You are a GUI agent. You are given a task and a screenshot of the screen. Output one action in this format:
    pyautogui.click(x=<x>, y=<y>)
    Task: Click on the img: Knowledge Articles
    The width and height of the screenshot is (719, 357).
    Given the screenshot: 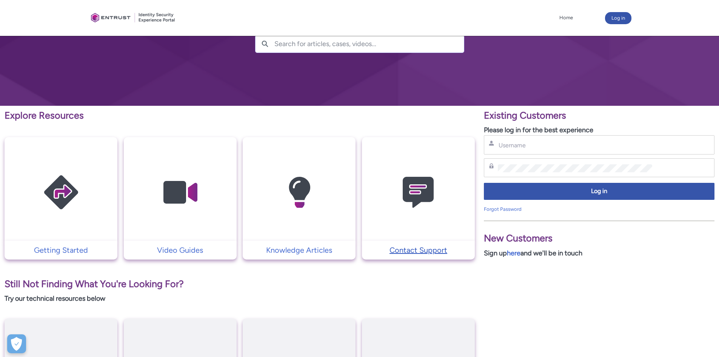 What is the action you would take?
    pyautogui.click(x=299, y=192)
    